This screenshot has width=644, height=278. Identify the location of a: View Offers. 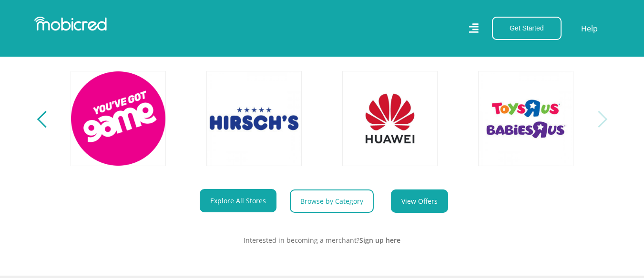
(419, 201).